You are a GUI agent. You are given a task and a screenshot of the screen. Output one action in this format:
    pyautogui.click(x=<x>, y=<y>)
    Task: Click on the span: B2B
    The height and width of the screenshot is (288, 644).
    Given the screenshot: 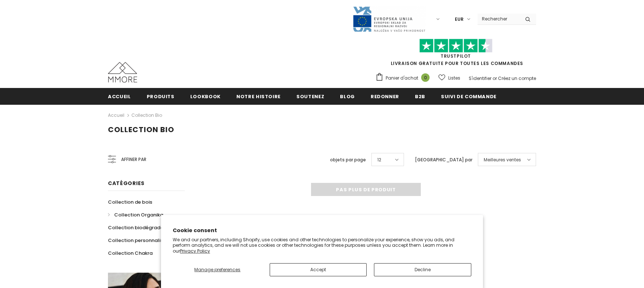 What is the action you would take?
    pyautogui.click(x=420, y=96)
    